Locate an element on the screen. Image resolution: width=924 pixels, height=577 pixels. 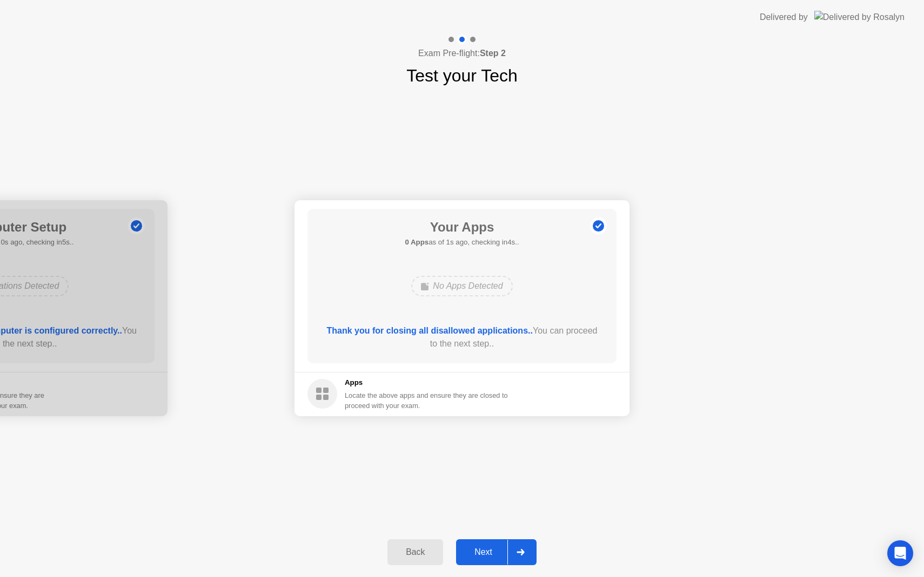
h4: Exam Pre-flight: is located at coordinates (462, 53).